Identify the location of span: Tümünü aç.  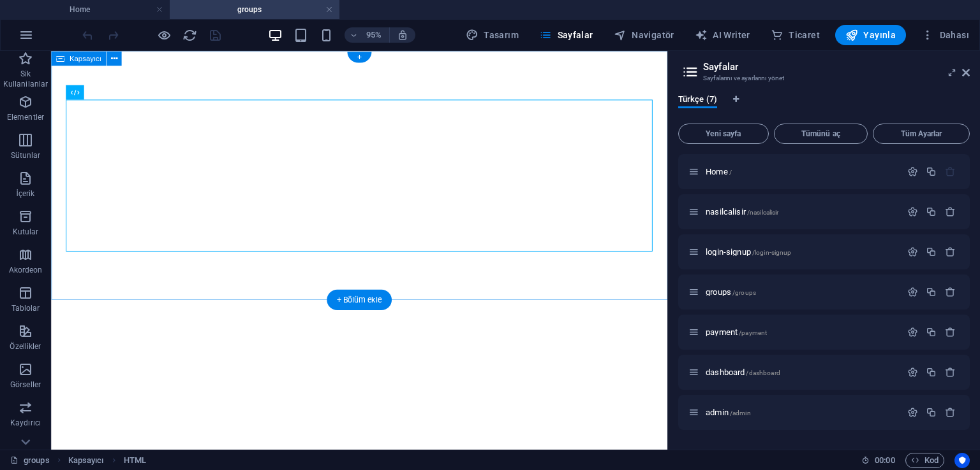
(821, 134).